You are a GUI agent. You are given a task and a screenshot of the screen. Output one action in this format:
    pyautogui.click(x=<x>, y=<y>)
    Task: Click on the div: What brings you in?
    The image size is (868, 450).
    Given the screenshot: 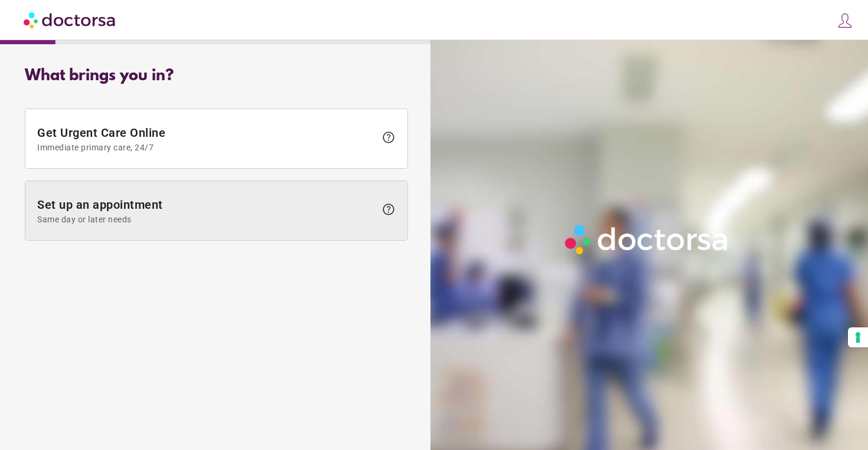 What is the action you would take?
    pyautogui.click(x=216, y=76)
    